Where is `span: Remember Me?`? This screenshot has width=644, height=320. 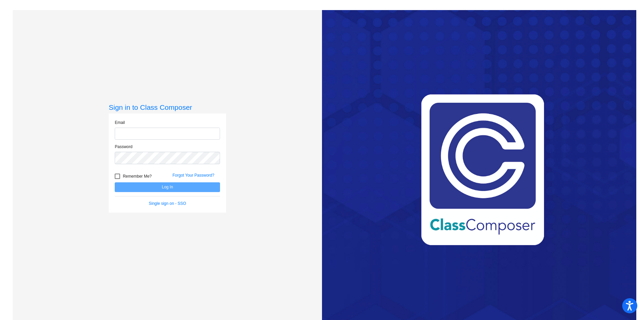 span: Remember Me? is located at coordinates (137, 177).